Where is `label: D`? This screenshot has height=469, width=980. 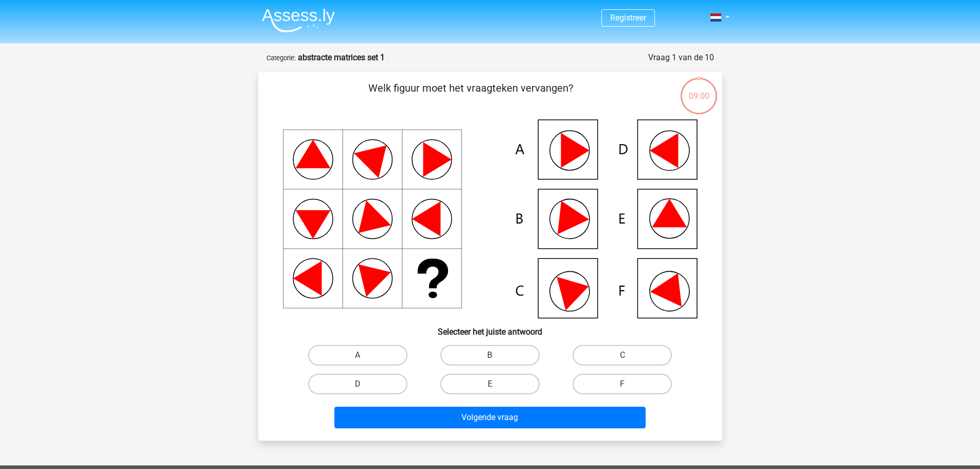 label: D is located at coordinates (357, 384).